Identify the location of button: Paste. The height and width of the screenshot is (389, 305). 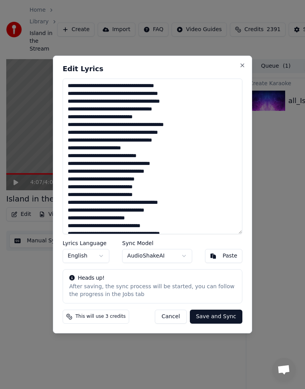
(224, 256).